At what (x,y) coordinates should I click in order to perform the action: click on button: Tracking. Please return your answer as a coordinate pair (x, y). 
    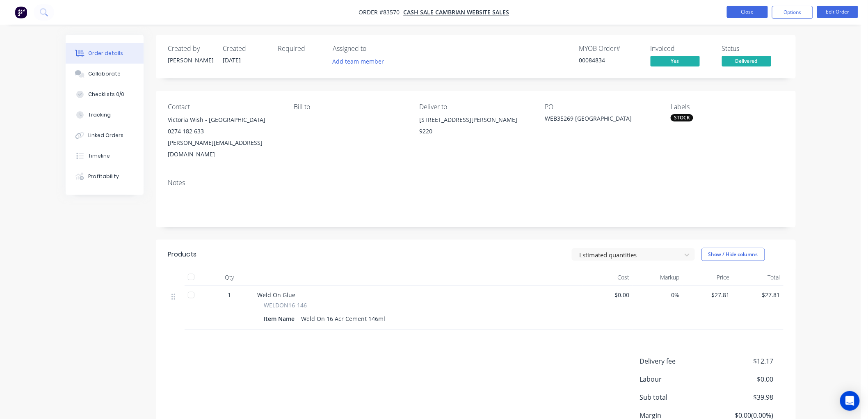
    Looking at the image, I should click on (104, 115).